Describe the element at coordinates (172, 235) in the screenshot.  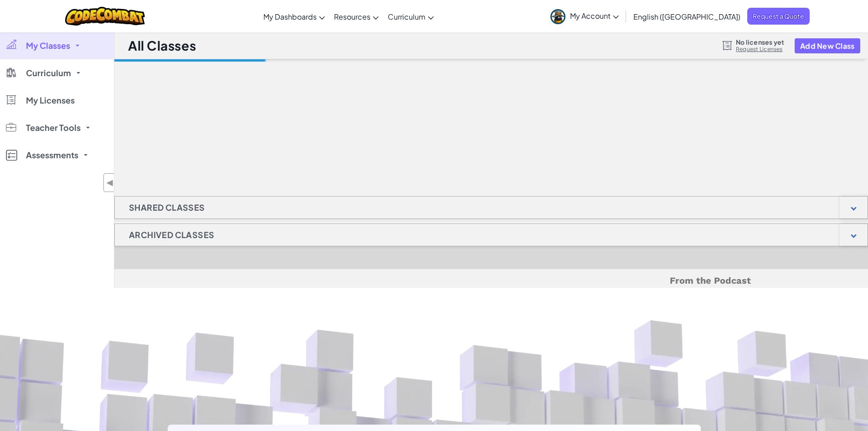
I see `h1: Archived Classes` at that location.